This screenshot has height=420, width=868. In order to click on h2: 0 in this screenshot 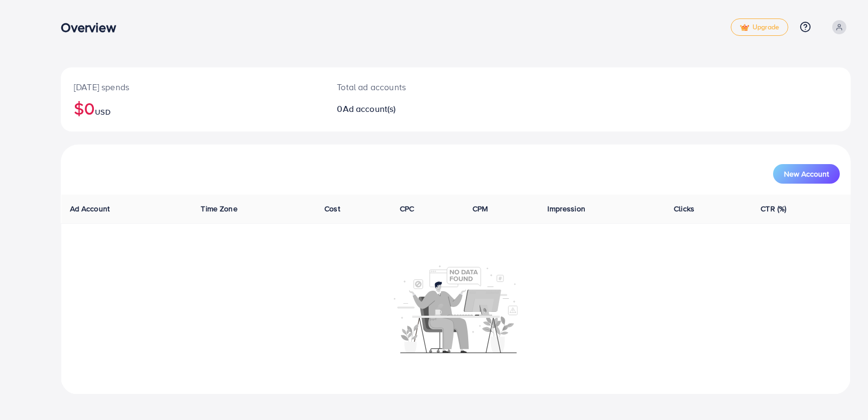, I will do `click(423, 108)`.